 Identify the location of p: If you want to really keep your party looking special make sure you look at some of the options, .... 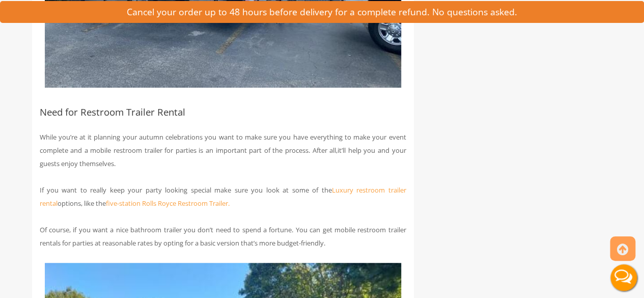
(223, 197).